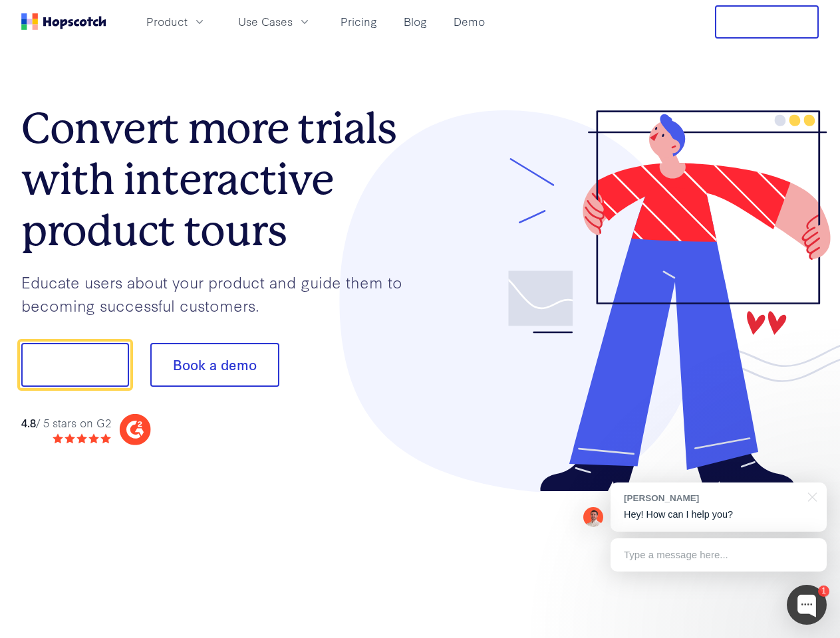  Describe the element at coordinates (416, 21) in the screenshot. I see `a: Blog` at that location.